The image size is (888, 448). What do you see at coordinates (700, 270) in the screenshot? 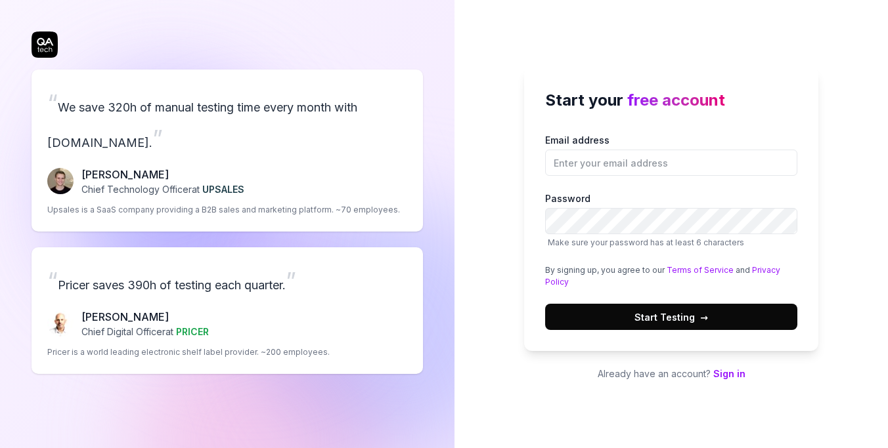
I see `a: Terms of Service` at bounding box center [700, 270].